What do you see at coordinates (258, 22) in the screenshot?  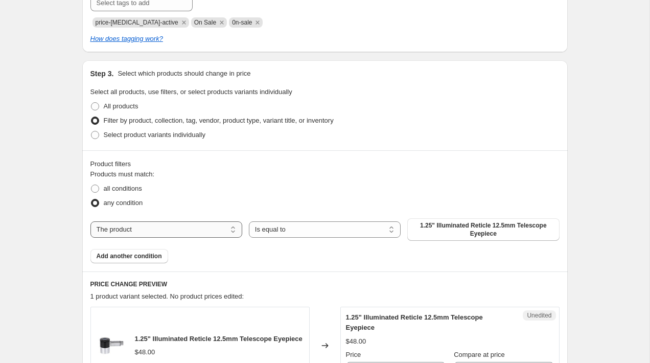 I see `button: Remove 0n-sale` at bounding box center [258, 22].